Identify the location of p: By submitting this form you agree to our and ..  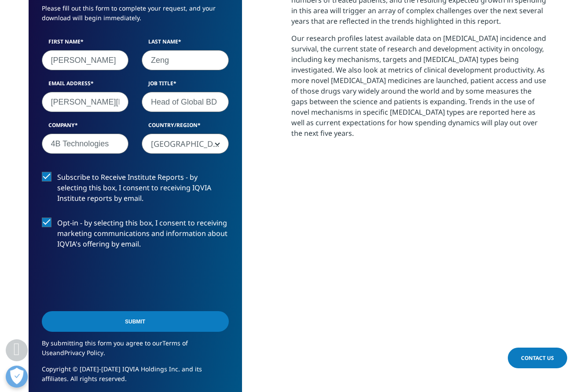
(135, 351).